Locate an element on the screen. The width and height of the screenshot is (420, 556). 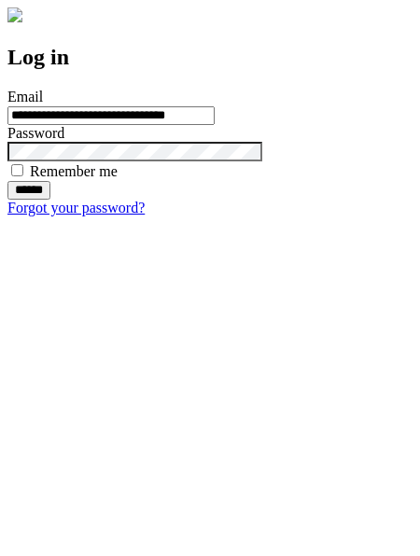
label: Remember me is located at coordinates (74, 171).